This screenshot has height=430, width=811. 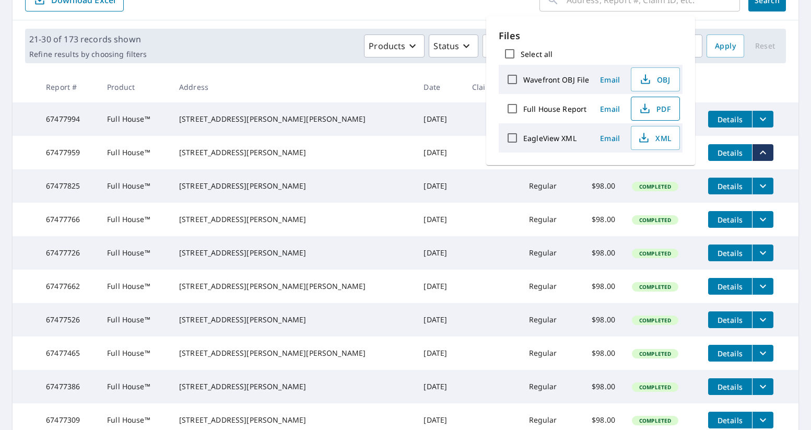 I want to click on th: Date, so click(x=439, y=87).